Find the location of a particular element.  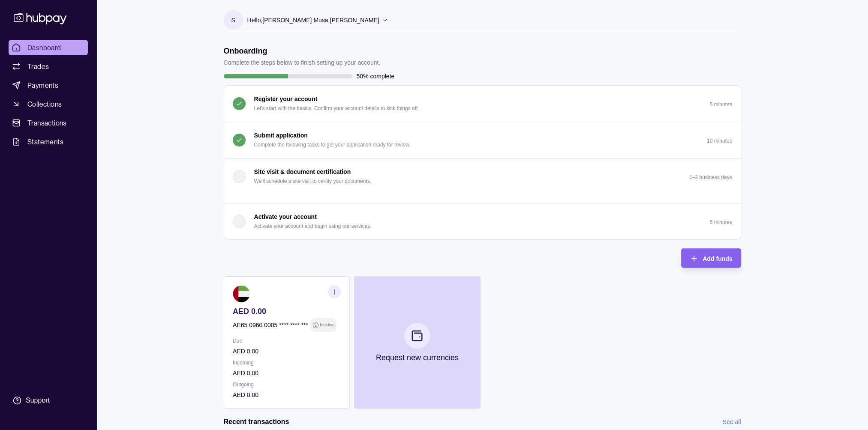

p: Due is located at coordinates (287, 341).